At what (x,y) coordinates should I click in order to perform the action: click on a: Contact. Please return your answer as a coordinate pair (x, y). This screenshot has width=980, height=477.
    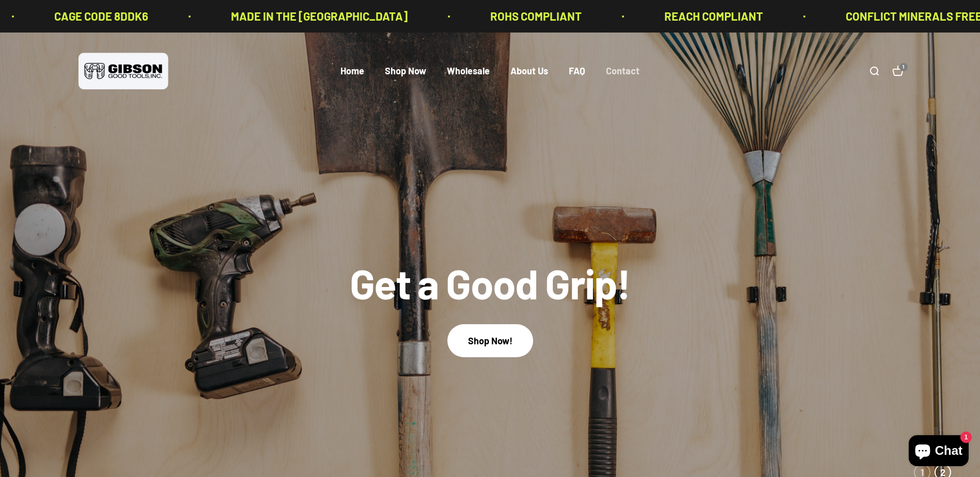
    Looking at the image, I should click on (623, 72).